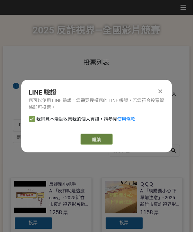  I want to click on div: ＱＱＱ, so click(147, 184).